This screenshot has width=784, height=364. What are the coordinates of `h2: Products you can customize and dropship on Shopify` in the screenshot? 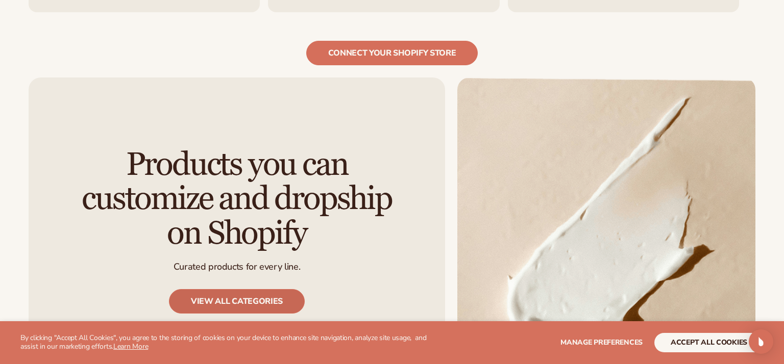 It's located at (237, 199).